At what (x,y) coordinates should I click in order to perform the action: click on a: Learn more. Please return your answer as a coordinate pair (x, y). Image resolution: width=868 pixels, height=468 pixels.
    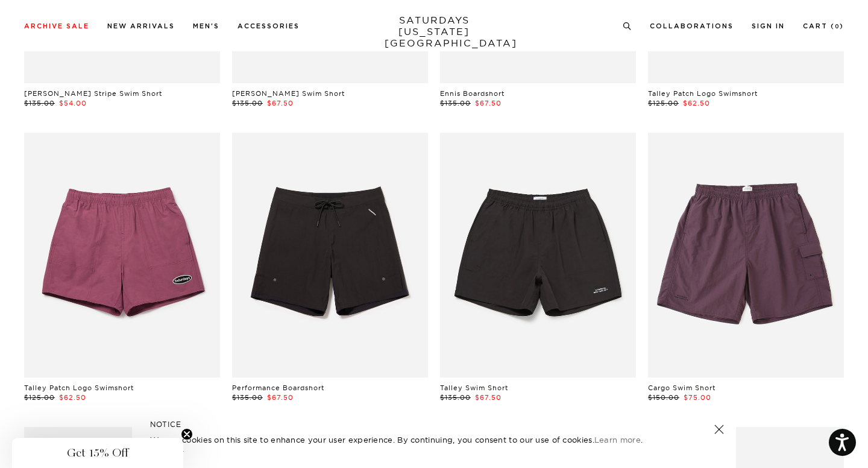
    Looking at the image, I should click on (618, 440).